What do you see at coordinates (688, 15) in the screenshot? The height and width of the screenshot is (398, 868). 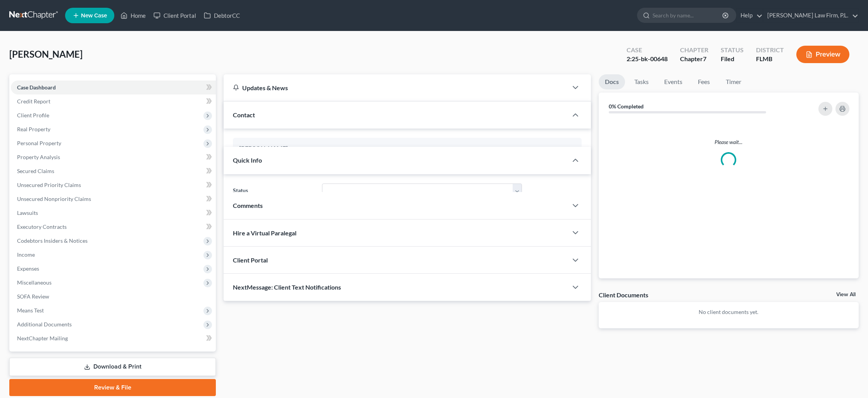 I see `input: Search by name...` at bounding box center [688, 15].